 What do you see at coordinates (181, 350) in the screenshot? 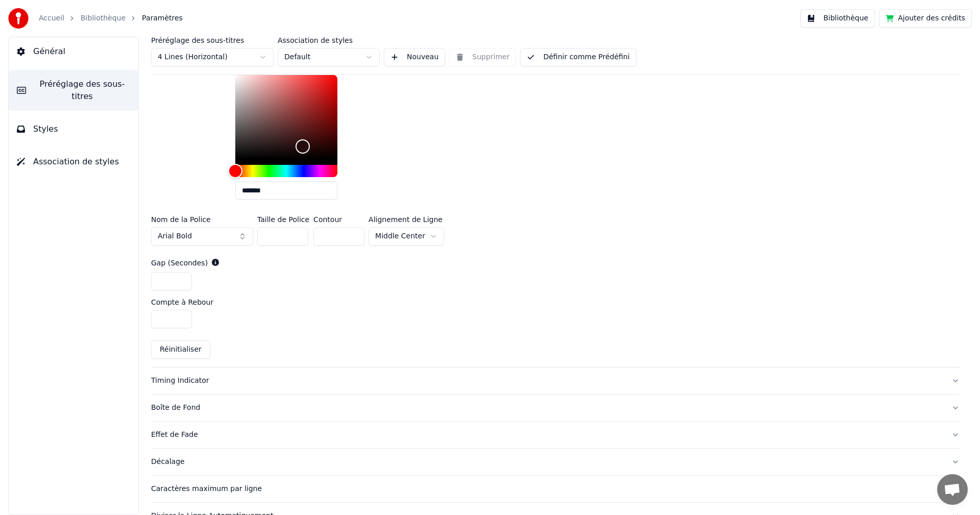
I see `button: Réinitialiser` at bounding box center [181, 350].